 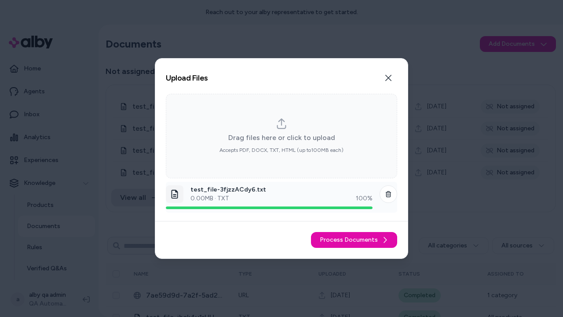 I want to click on span: Accepts PDF, DOCX, TXT, HTML (up to 100 MB each), so click(x=282, y=150).